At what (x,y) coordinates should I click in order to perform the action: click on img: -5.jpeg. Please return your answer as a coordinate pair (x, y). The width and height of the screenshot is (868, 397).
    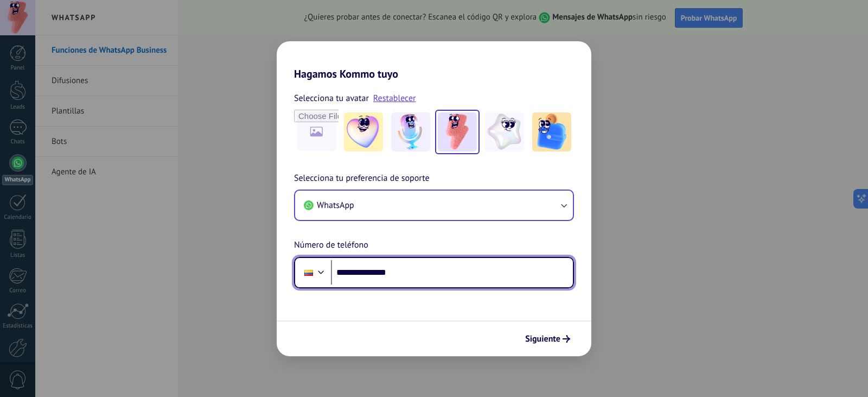
    Looking at the image, I should click on (552, 132).